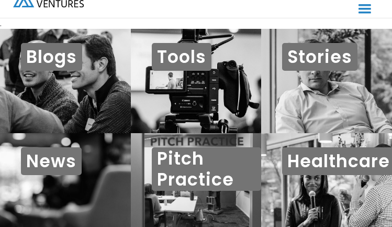 This screenshot has width=392, height=227. I want to click on a: Stories, so click(327, 81).